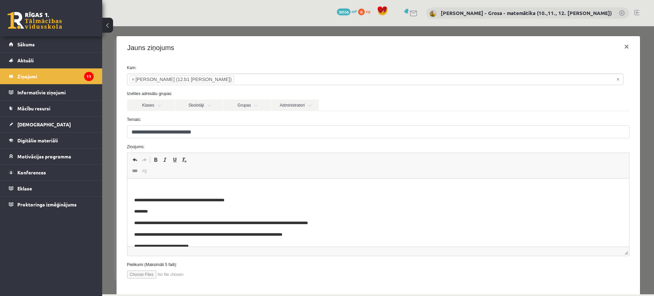  Describe the element at coordinates (49, 79) in the screenshot. I see `a: Klases` at that location.